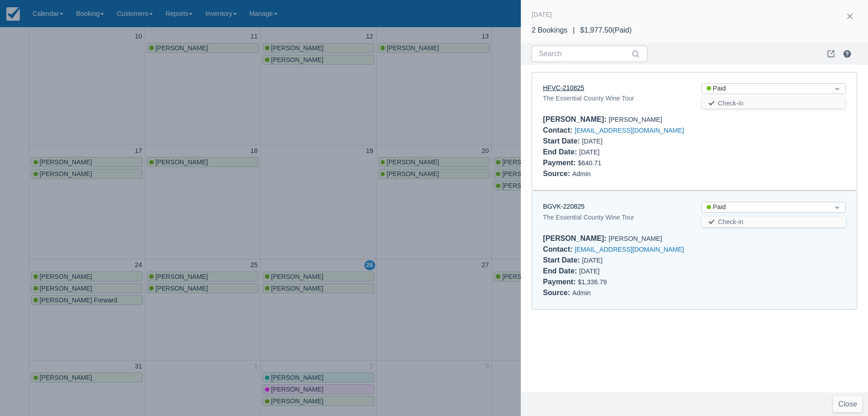 The height and width of the screenshot is (416, 868). What do you see at coordinates (606, 30) in the screenshot?
I see `div: $1,977.50 ( Paid )` at bounding box center [606, 30].